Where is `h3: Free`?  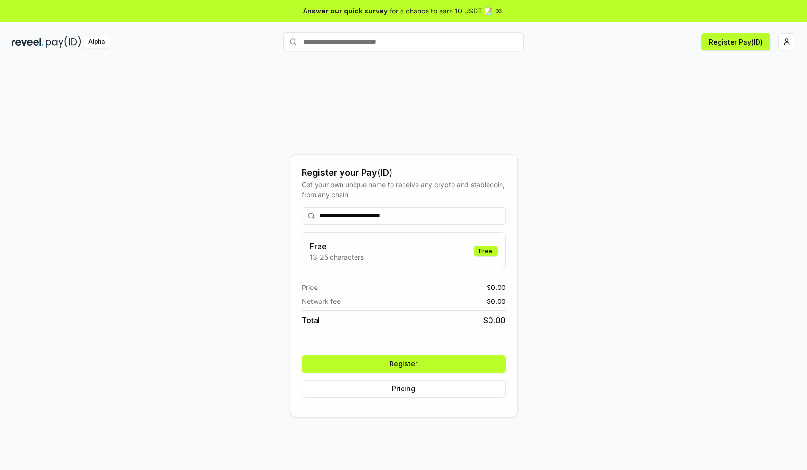
h3: Free is located at coordinates (337, 246).